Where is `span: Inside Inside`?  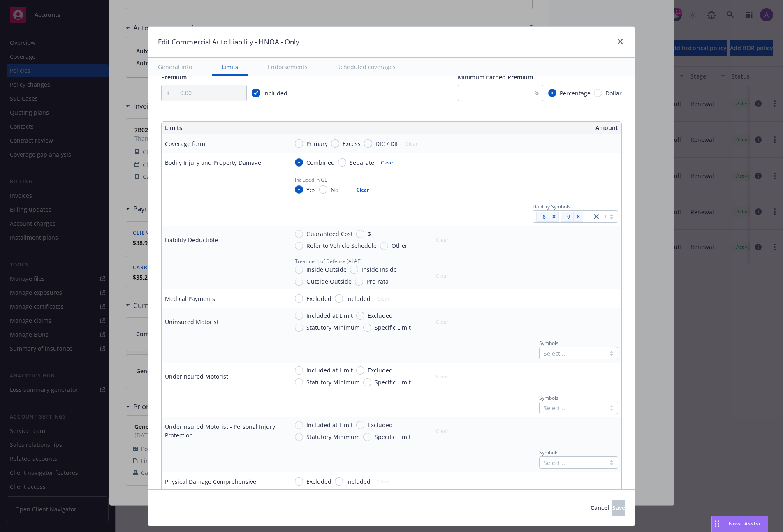
span: Inside Inside is located at coordinates (379, 270).